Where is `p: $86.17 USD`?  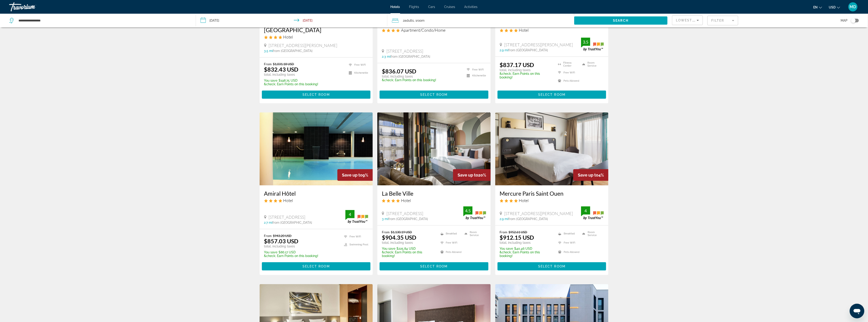
p: $86.17 USD is located at coordinates (291, 252).